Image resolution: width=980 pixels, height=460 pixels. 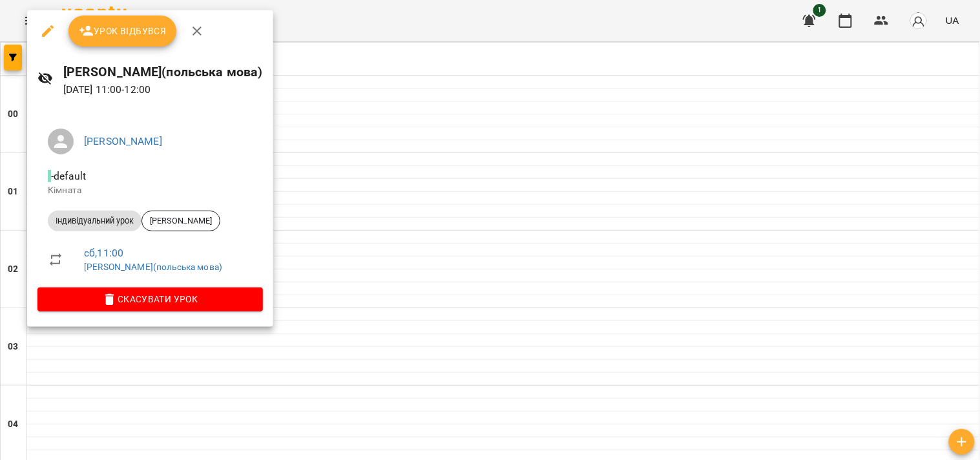 What do you see at coordinates (94, 221) in the screenshot?
I see `span: Індивідуальний урок` at bounding box center [94, 221].